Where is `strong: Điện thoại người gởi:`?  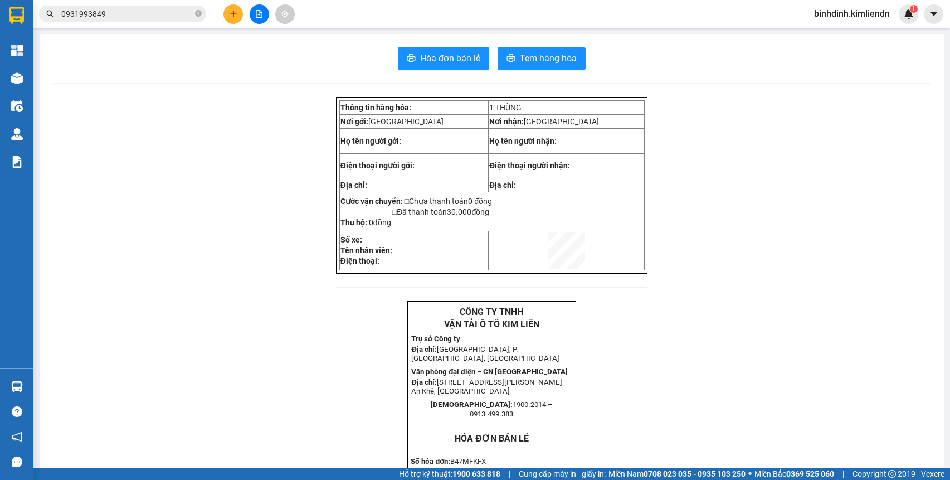 strong: Điện thoại người gởi: is located at coordinates (377, 165).